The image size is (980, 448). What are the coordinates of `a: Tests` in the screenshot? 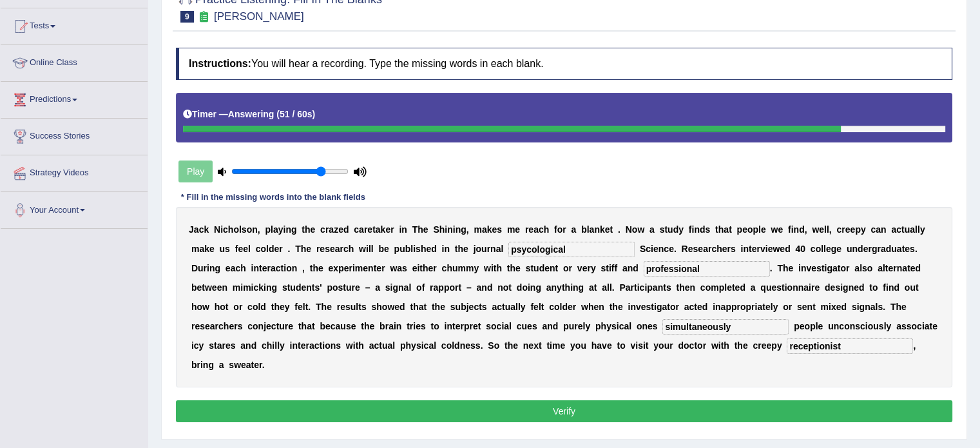 It's located at (74, 25).